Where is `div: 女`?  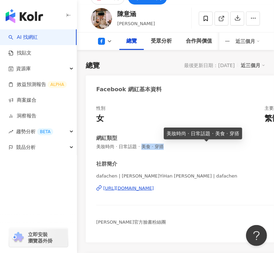 div: 女 is located at coordinates (100, 118).